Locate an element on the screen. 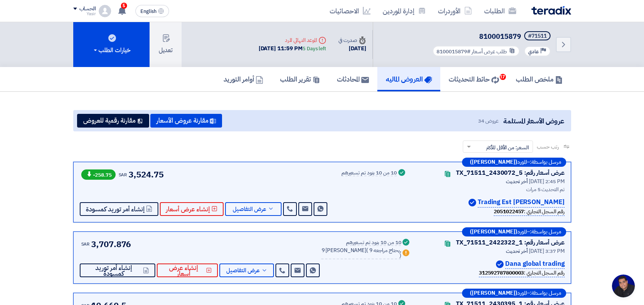  div: 5 Days left is located at coordinates (315, 49).